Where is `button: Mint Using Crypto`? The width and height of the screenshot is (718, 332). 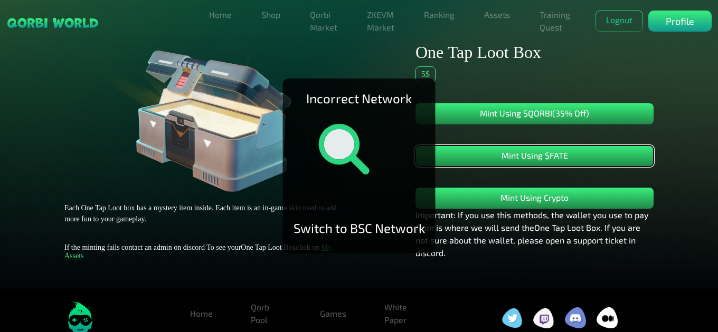
button: Mint Using Crypto is located at coordinates (534, 198).